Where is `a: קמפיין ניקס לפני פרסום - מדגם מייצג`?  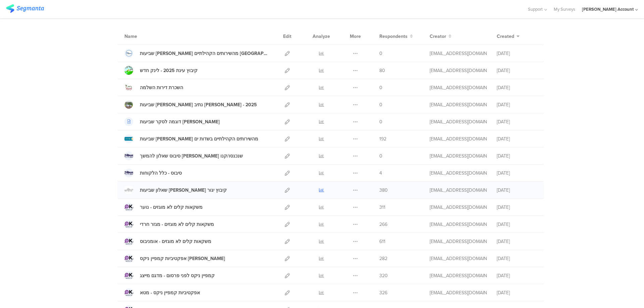
a: קמפיין ניקס לפני פרסום - מדגם מייצג is located at coordinates (169, 275).